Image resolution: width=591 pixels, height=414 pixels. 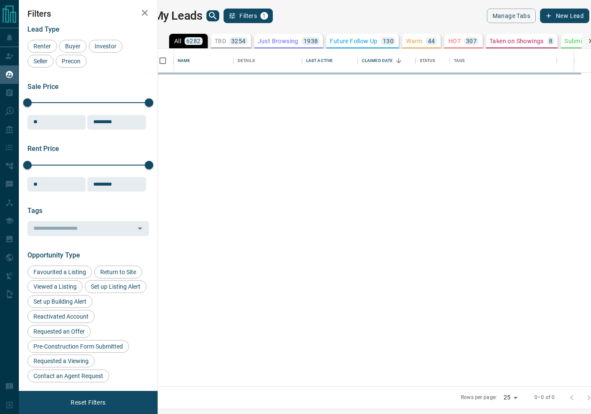 What do you see at coordinates (510, 398) in the screenshot?
I see `div: 25` at bounding box center [510, 398].